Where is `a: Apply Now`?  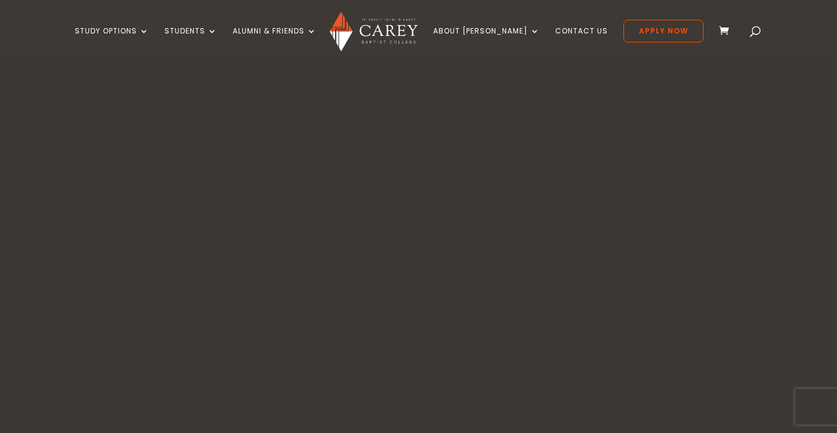
a: Apply Now is located at coordinates (663, 31).